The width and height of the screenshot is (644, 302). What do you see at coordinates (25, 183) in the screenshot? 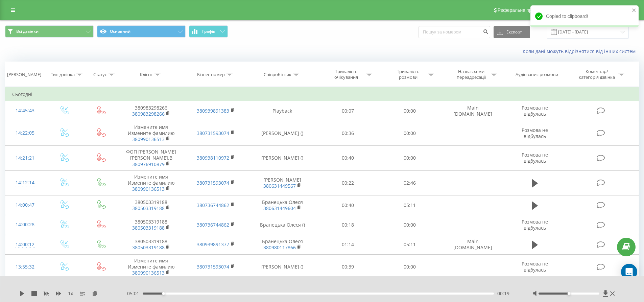
I see `div: 14:12:14` at bounding box center [25, 183].